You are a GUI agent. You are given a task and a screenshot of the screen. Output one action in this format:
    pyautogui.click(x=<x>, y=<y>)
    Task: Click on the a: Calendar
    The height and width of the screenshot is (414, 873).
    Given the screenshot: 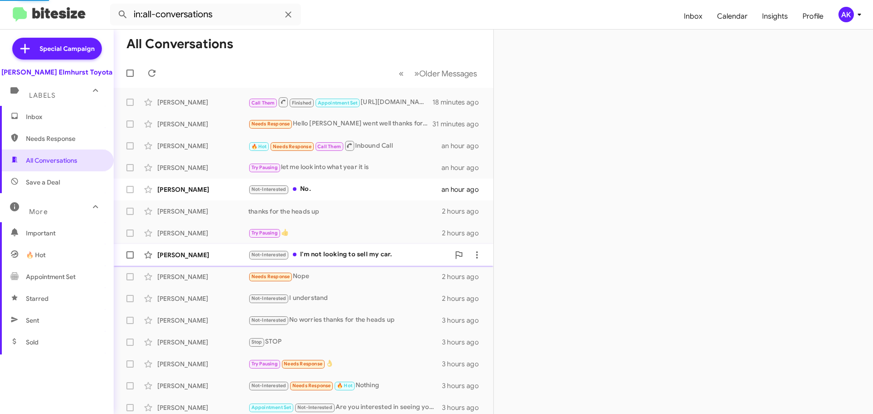 What is the action you would take?
    pyautogui.click(x=732, y=16)
    